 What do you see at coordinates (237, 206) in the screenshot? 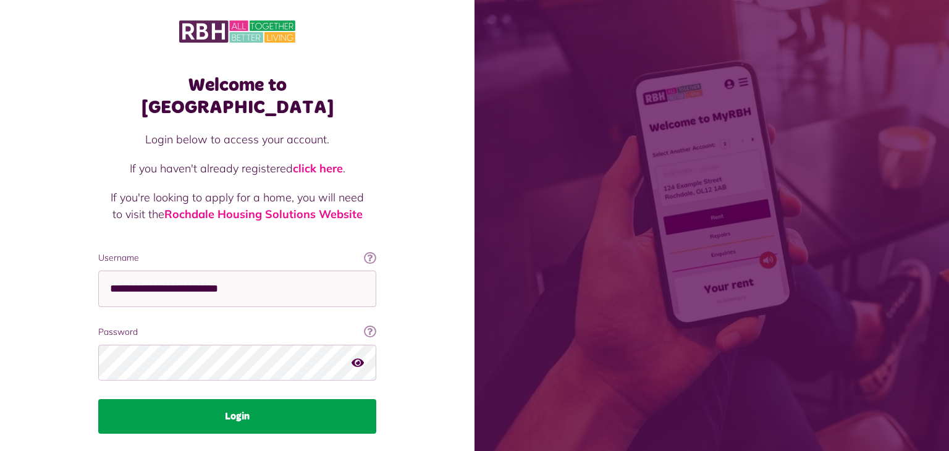
I see `p: If you're looking to apply for a home, you will need to visit the` at bounding box center [237, 206].